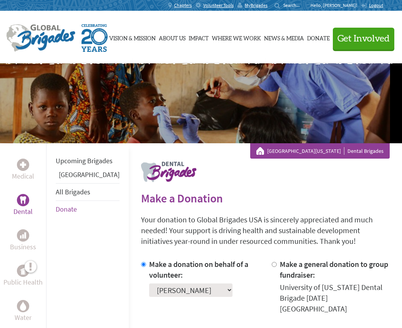 The width and height of the screenshot is (402, 328). What do you see at coordinates (372, 5) in the screenshot?
I see `a: Logout` at bounding box center [372, 5].